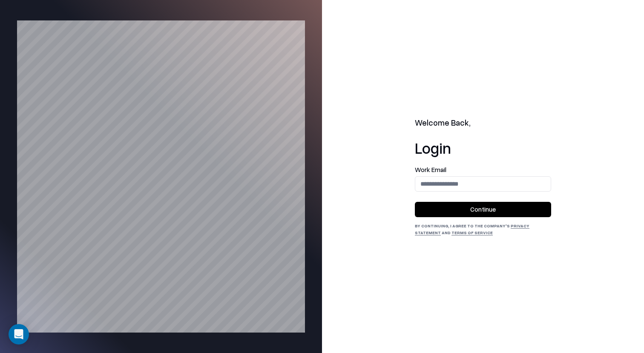 The width and height of the screenshot is (644, 353). Describe the element at coordinates (472, 229) in the screenshot. I see `a: Privacy Statement` at that location.